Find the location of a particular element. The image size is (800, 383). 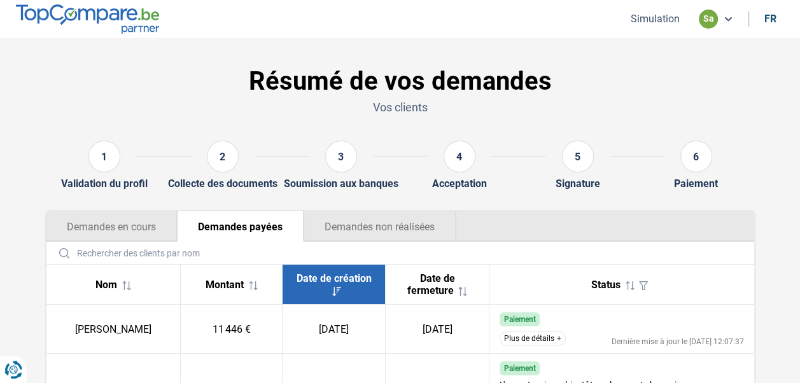

span: Date de fermeture is located at coordinates (430, 284).